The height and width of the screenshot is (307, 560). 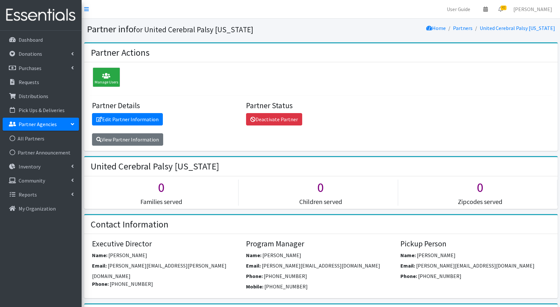 I want to click on h2: Partner Actions, so click(x=120, y=53).